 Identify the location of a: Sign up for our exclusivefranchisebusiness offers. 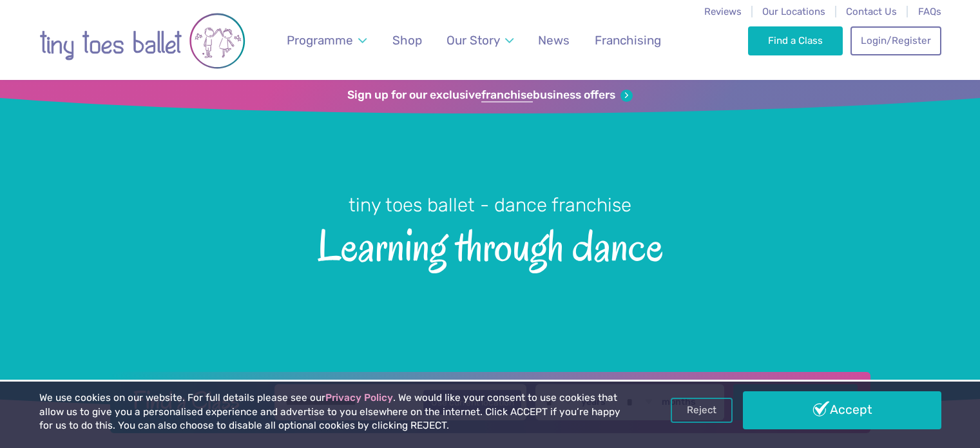
(490, 96).